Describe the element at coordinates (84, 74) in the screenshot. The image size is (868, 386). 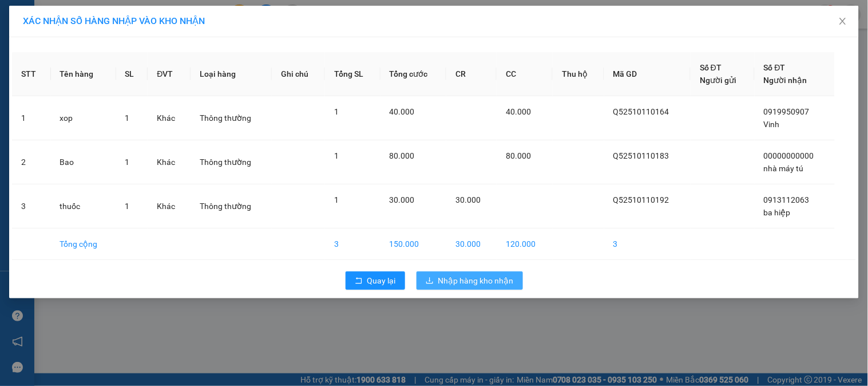
I see `th: Tên hàng` at that location.